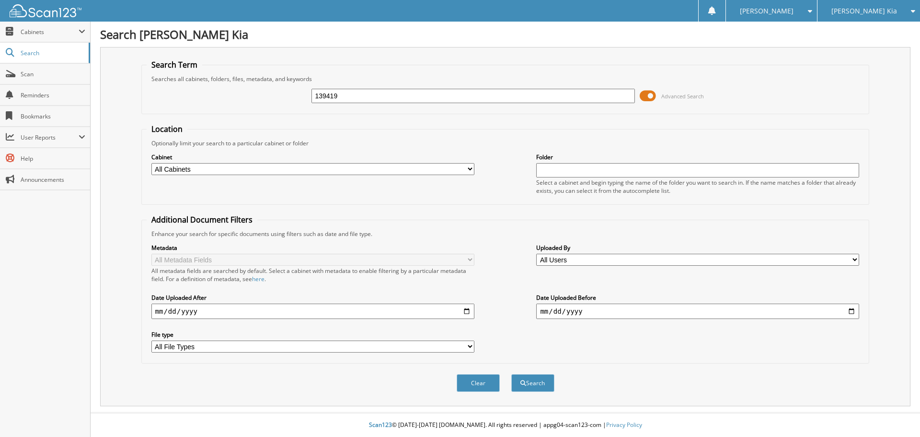 This screenshot has height=437, width=920. What do you see at coordinates (313, 311) in the screenshot?
I see `input: start` at bounding box center [313, 311].